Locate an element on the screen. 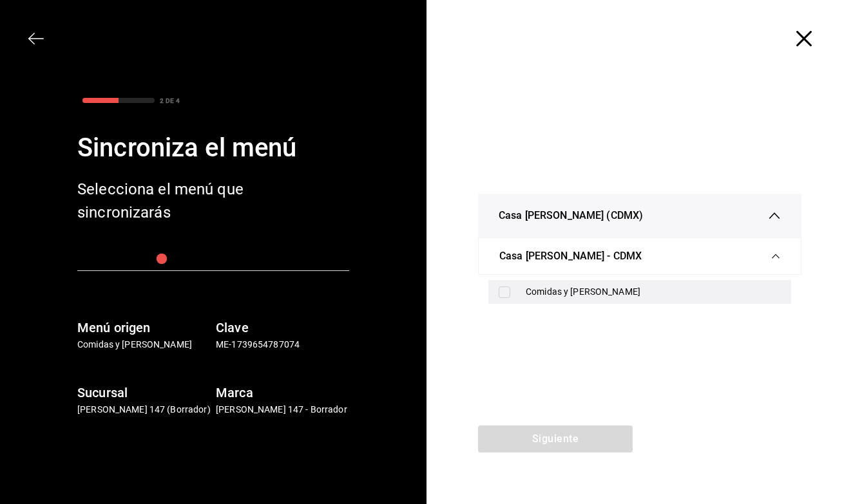  div: Sincroniza el menú is located at coordinates (213, 148).